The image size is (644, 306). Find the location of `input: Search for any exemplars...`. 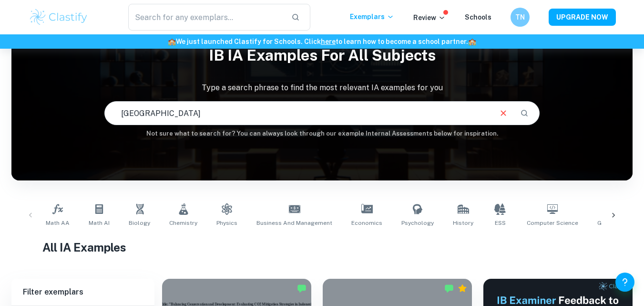

input: Search for any exemplars... is located at coordinates (206, 17).